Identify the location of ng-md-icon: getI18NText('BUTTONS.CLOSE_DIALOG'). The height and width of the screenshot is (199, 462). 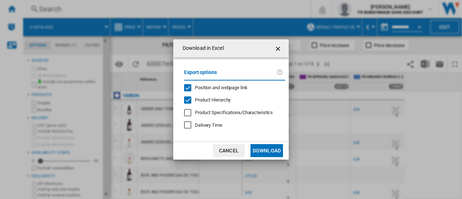
(279, 49).